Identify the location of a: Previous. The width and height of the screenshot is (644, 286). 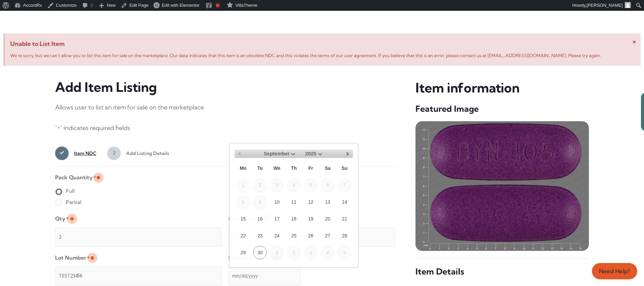
(240, 154).